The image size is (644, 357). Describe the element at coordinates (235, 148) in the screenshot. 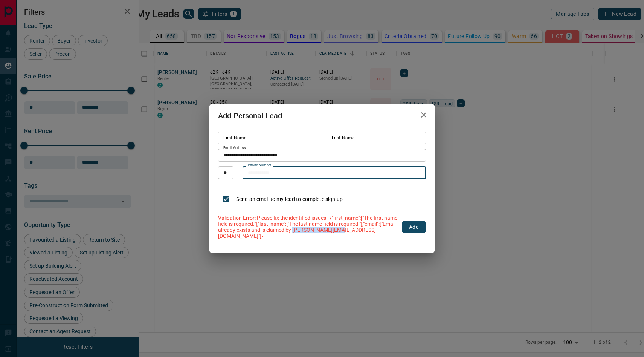

I see `label: Email Address` at that location.